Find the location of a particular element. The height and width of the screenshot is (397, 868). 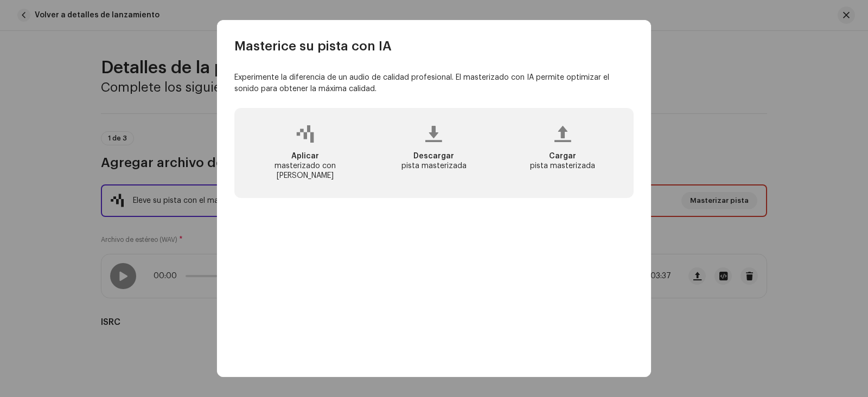

span: Cargar is located at coordinates (562, 156).